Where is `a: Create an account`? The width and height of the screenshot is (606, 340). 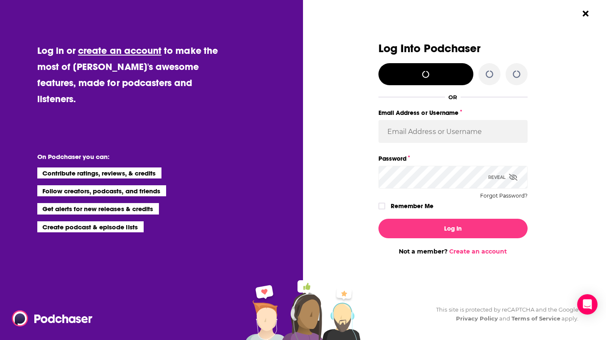 a: Create an account is located at coordinates (478, 251).